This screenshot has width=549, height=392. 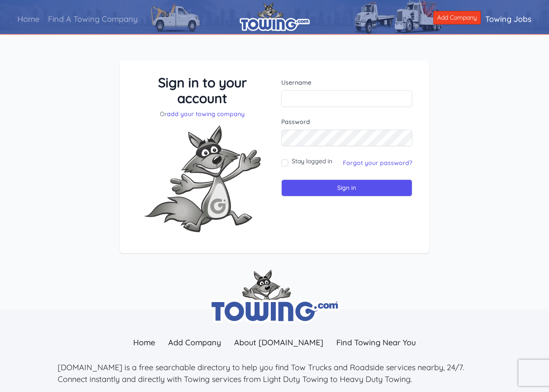 I want to click on label: Password, so click(x=347, y=121).